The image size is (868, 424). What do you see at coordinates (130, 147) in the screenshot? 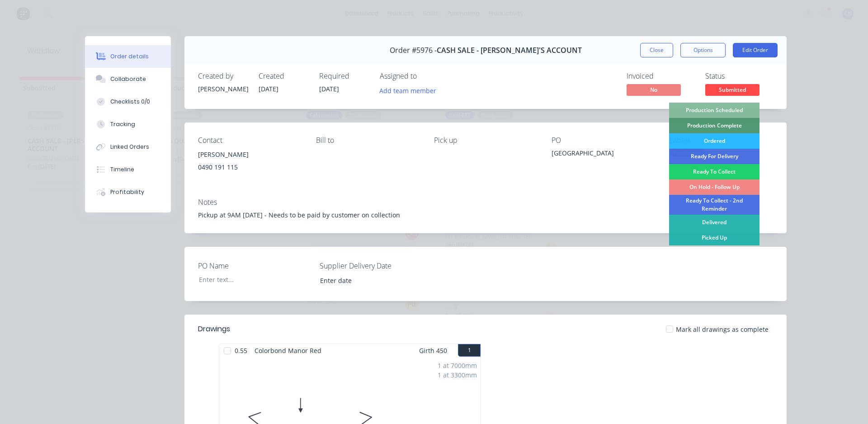
I see `div: Linked Orders` at bounding box center [130, 147].